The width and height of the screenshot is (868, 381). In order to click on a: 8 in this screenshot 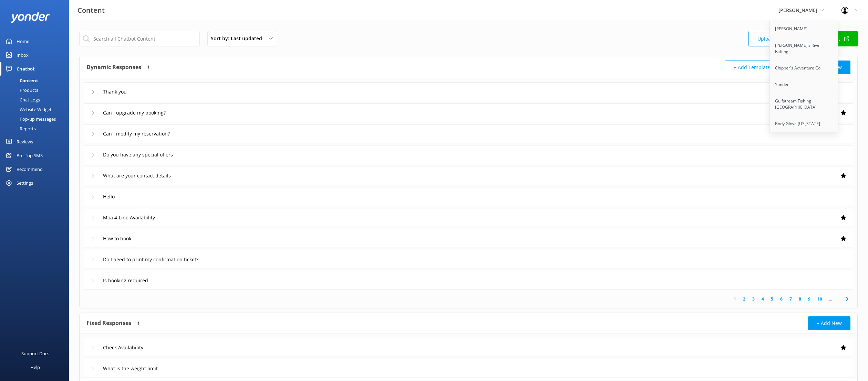, I will do `click(800, 299)`.